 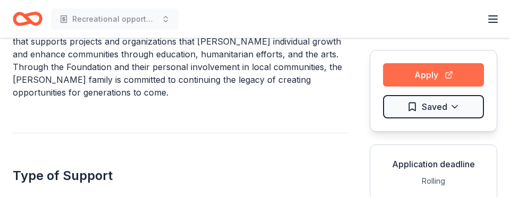 I want to click on a: Home, so click(x=28, y=19).